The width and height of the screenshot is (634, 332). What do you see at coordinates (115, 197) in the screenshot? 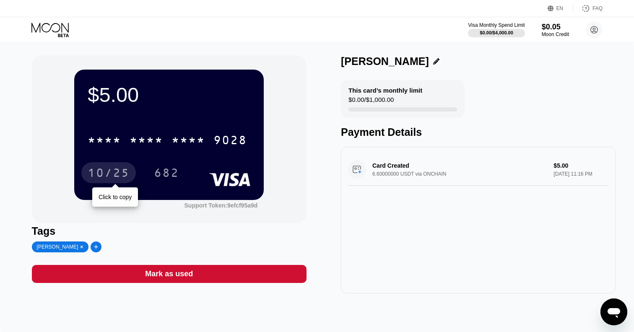
I see `div: Click to copy` at bounding box center [115, 197].